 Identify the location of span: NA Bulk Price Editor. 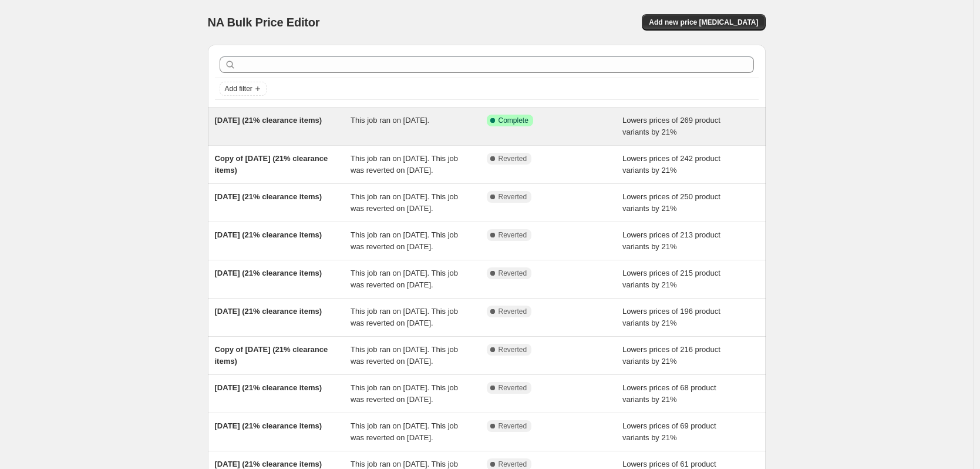
(264, 22).